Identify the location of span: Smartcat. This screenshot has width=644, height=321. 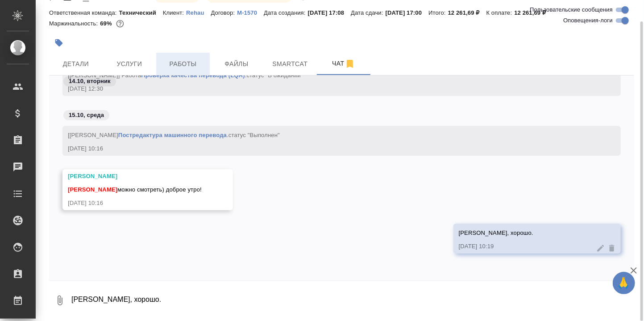
(290, 64).